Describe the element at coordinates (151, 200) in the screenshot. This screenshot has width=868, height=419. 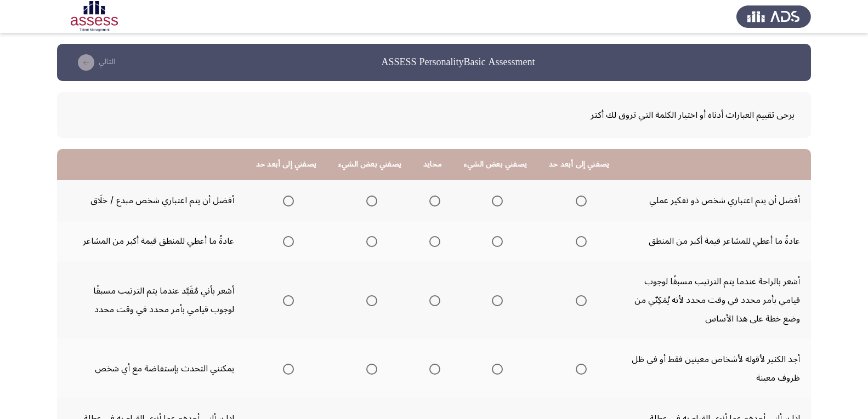
I see `td: أفضل أن يتم اعتباري شخص مبدع / خلَاق` at that location.